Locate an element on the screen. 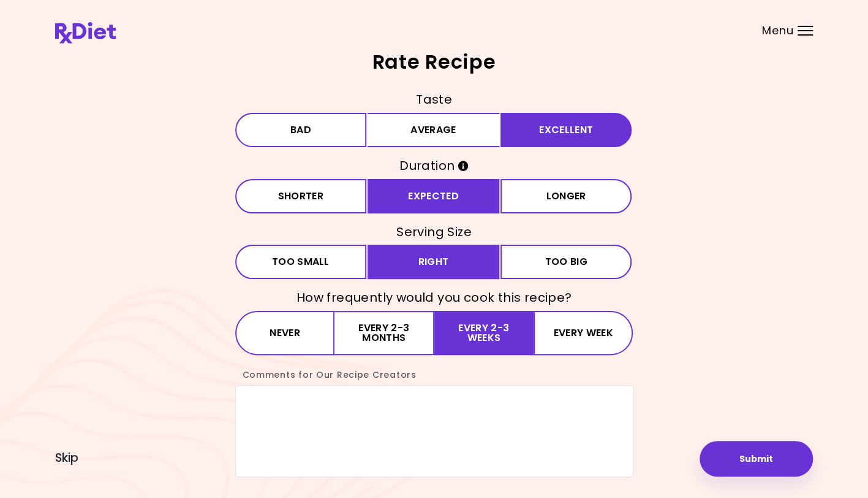  span: Too big is located at coordinates (566, 262).